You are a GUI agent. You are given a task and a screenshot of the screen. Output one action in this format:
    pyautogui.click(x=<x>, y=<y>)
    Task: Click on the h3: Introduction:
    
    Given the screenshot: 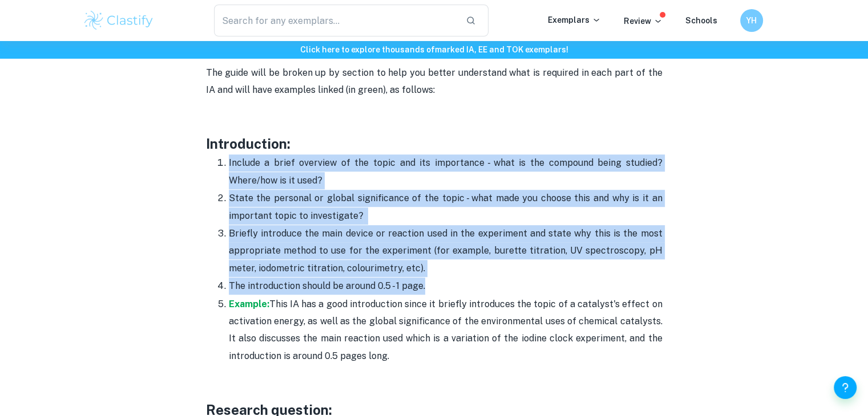 What is the action you would take?
    pyautogui.click(x=434, y=144)
    